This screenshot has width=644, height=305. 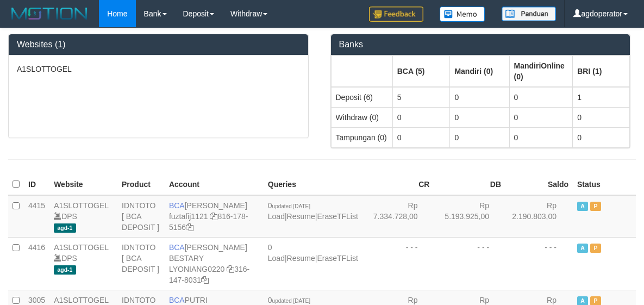 What do you see at coordinates (189, 227) in the screenshot?
I see `a: Copy 8161785156 to clipboard` at bounding box center [189, 227].